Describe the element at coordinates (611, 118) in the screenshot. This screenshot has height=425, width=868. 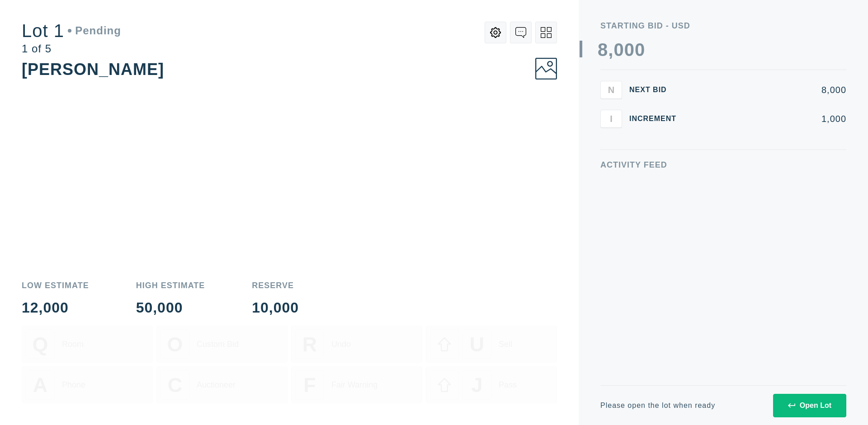
I see `span: I` at that location.